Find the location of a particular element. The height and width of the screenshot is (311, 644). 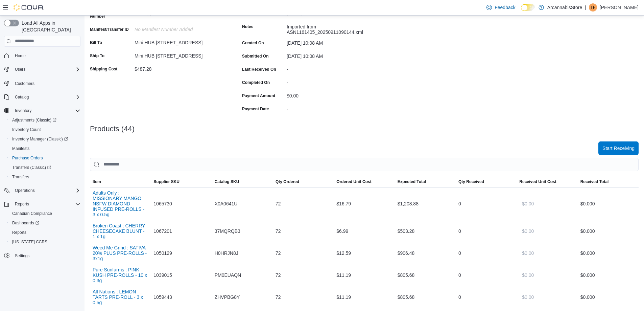

button: Ordered Unit Cost is located at coordinates (364, 181).